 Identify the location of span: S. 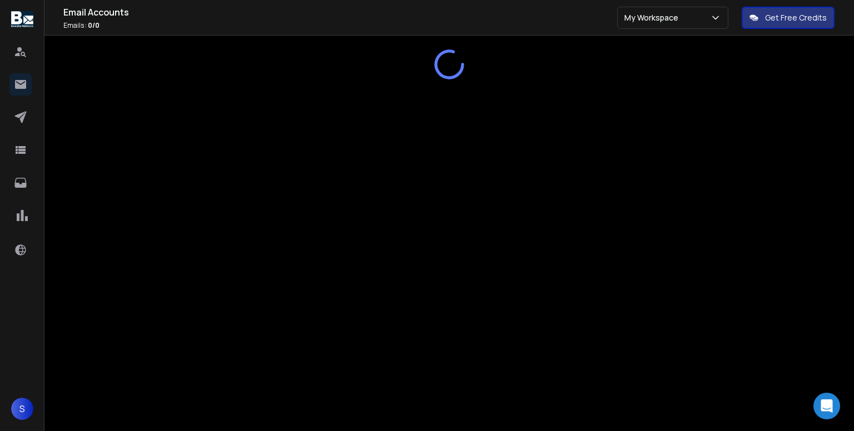
(22, 409).